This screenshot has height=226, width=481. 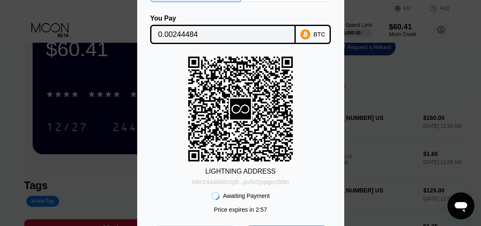 I want to click on div: BTC, so click(x=320, y=34).